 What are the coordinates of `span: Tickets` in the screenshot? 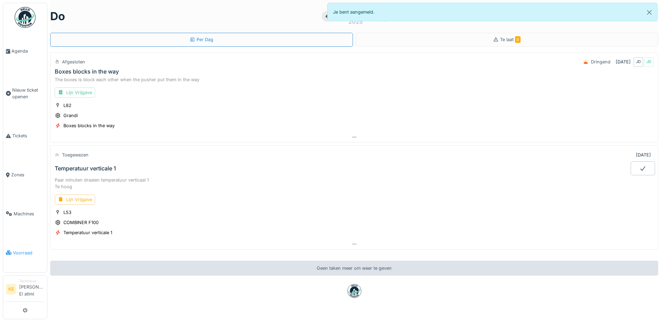 It's located at (28, 135).